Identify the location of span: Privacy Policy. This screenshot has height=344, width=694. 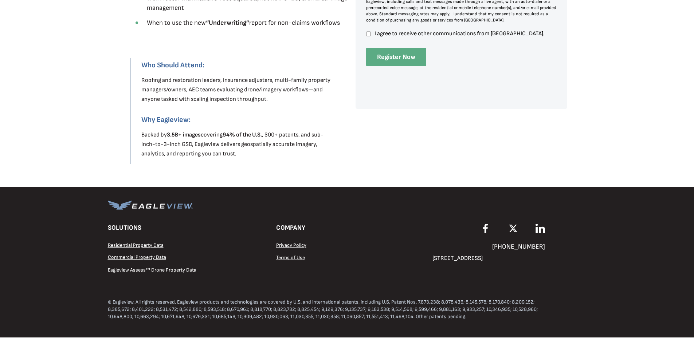
(291, 245).